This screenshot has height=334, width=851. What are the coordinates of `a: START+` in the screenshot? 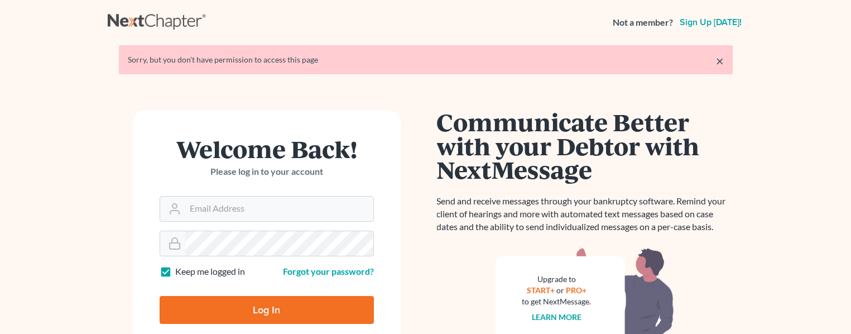 It's located at (541, 290).